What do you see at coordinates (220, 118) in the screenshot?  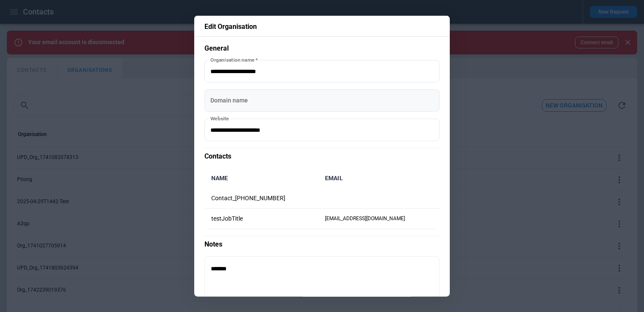 I see `label: Website` at bounding box center [220, 118].